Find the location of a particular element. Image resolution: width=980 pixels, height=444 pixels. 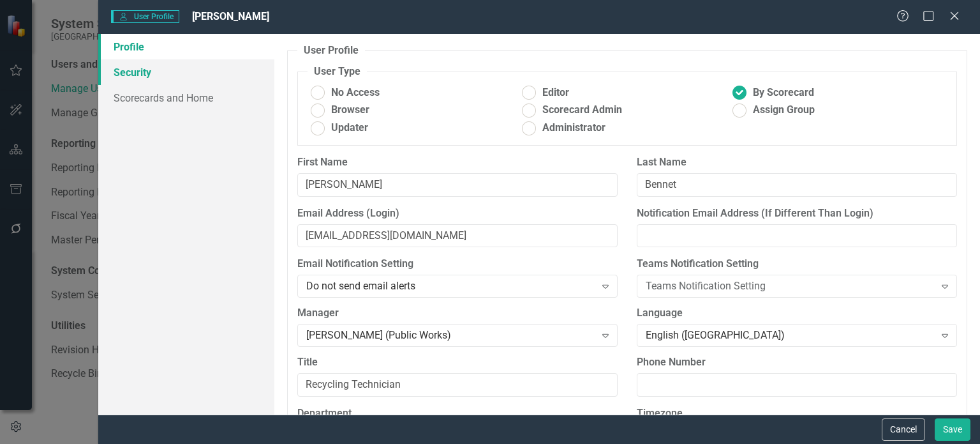

label: Phone Number is located at coordinates (797, 362).